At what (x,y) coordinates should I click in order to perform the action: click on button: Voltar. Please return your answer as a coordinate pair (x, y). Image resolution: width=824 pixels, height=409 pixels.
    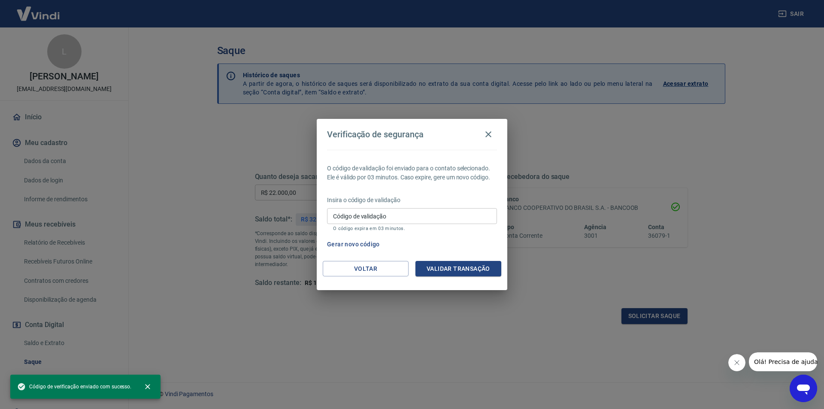
    Looking at the image, I should click on (366, 269).